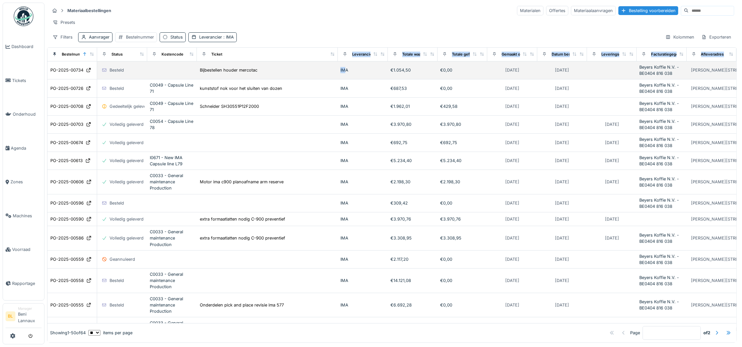  Describe the element at coordinates (229, 106) in the screenshot. I see `div: Schneider SH30551P12F2000` at that location.